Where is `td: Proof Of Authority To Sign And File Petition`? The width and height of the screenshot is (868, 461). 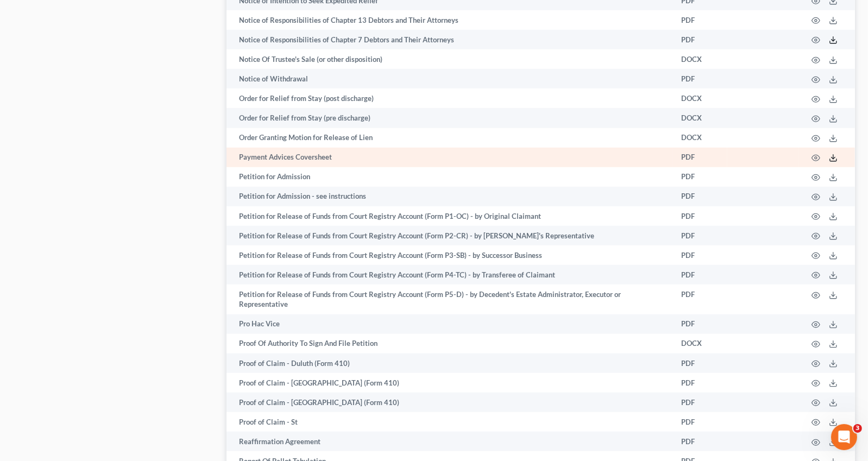
td: Proof Of Authority To Sign And File Petition is located at coordinates (450, 344).